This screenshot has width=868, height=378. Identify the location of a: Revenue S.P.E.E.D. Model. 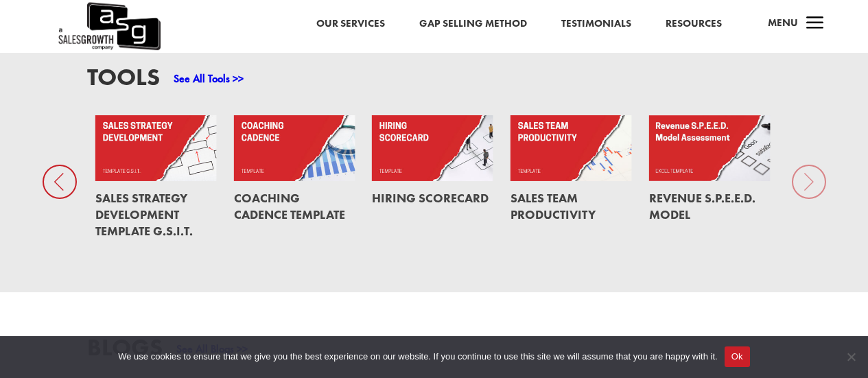
(702, 206).